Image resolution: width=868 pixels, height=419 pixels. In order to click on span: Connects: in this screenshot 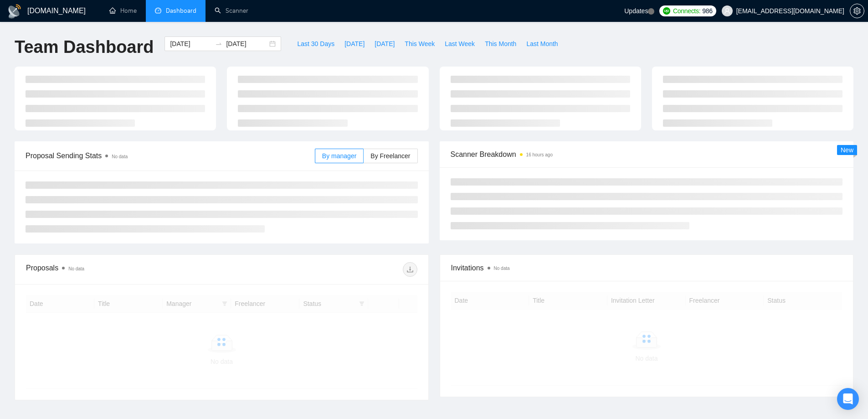, I will do `click(687, 11)`.